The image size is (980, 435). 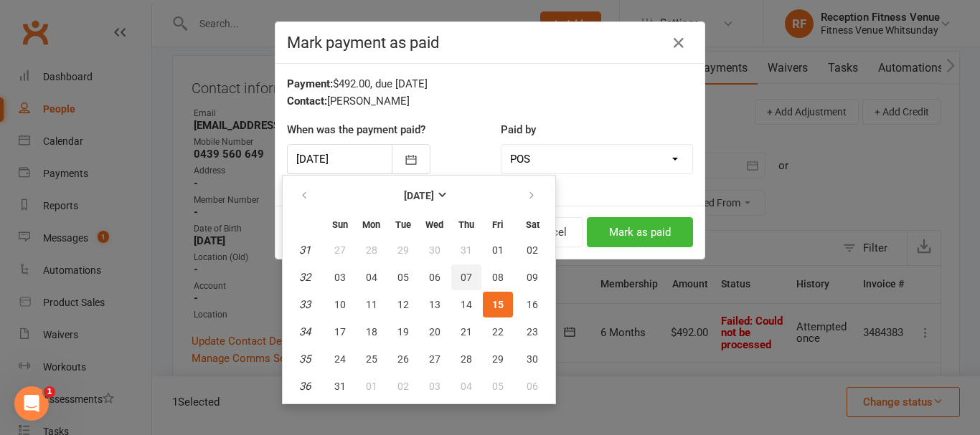 What do you see at coordinates (640, 232) in the screenshot?
I see `button: Mark as paid` at bounding box center [640, 232].